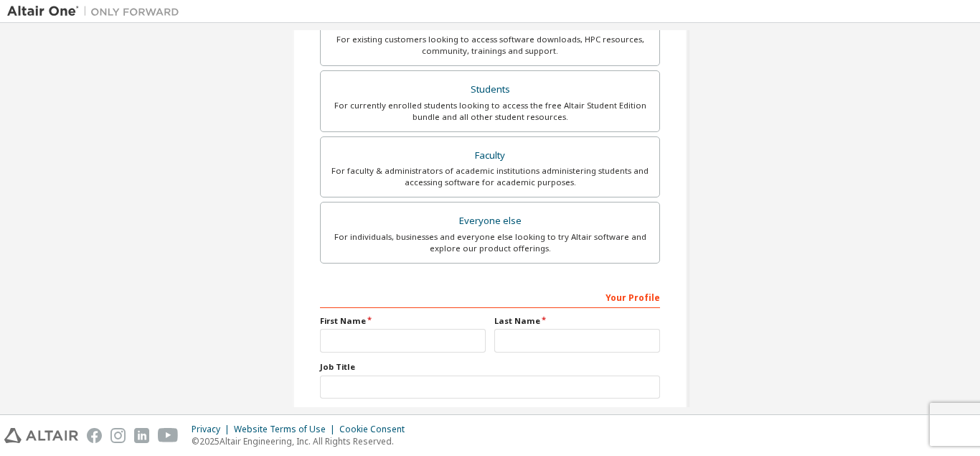  What do you see at coordinates (490, 177) in the screenshot?
I see `div: For faculty & administrators of academic institutions administering students and accessing softwa...` at bounding box center [490, 177].